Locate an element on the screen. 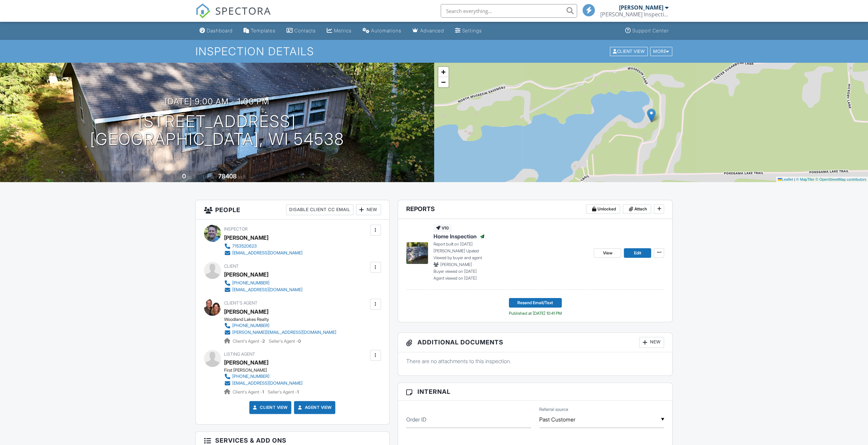  h3: Additional Documents is located at coordinates (535, 342).